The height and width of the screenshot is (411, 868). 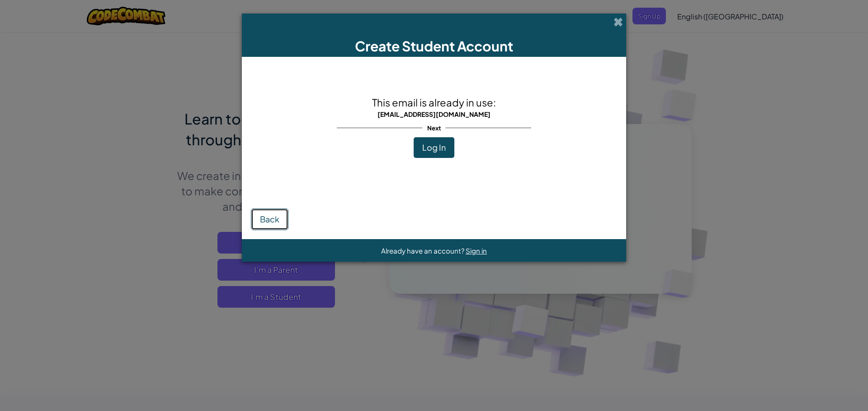 What do you see at coordinates (269, 219) in the screenshot?
I see `span: Back` at bounding box center [269, 219].